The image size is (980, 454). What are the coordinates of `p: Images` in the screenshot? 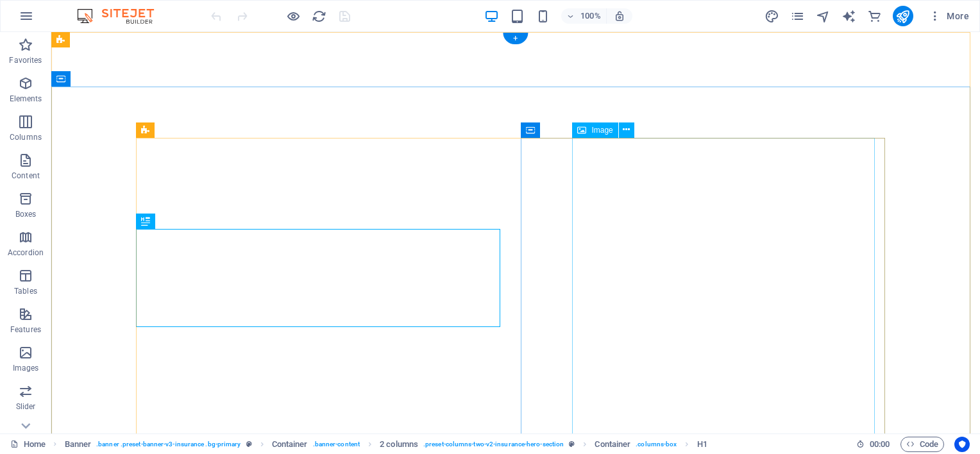 It's located at (26, 368).